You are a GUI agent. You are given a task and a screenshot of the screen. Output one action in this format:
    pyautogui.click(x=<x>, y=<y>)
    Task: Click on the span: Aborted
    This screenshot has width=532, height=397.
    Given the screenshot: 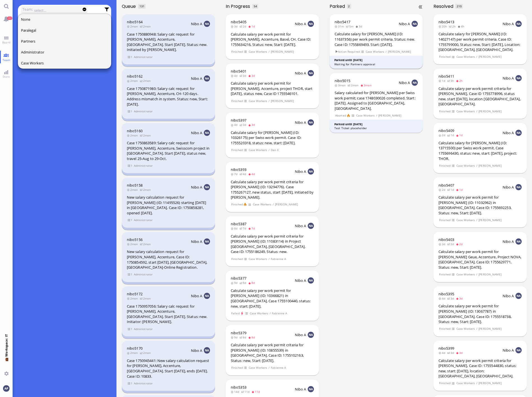 What is the action you would take?
    pyautogui.click(x=340, y=116)
    